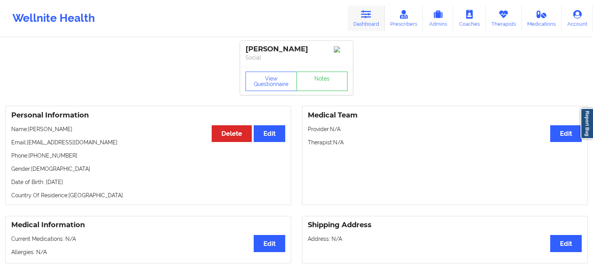  Describe the element at coordinates (322, 81) in the screenshot. I see `a: Notes` at that location.